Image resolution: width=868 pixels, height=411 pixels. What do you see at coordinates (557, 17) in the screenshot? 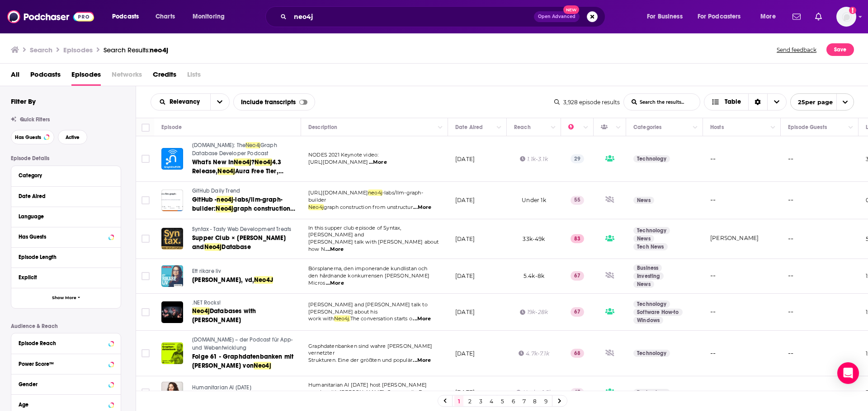
I see `button: Open AdvancedNew` at bounding box center [557, 17].